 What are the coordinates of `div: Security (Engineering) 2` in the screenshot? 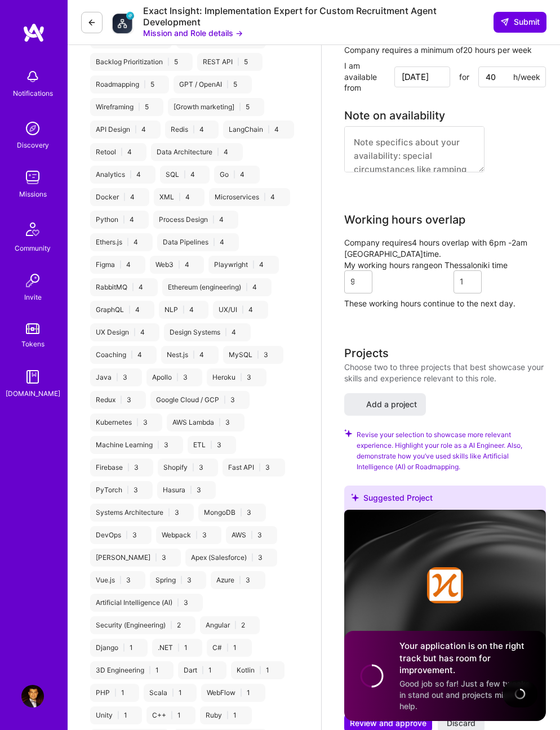 It's located at (143, 625).